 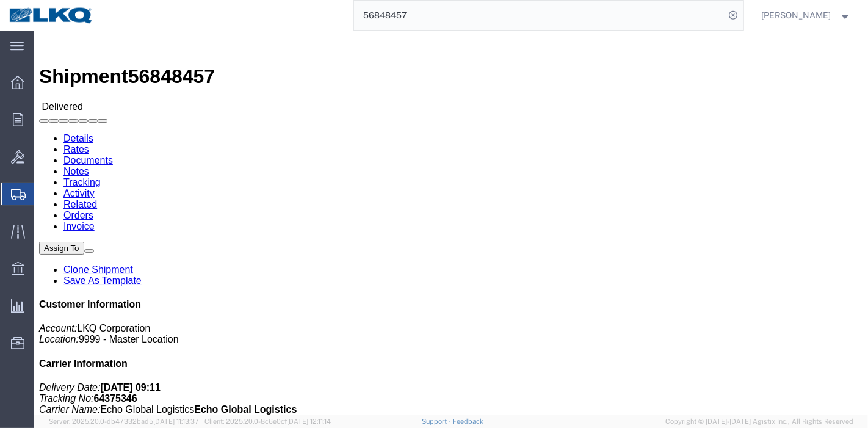 I want to click on a: Support, so click(x=437, y=422).